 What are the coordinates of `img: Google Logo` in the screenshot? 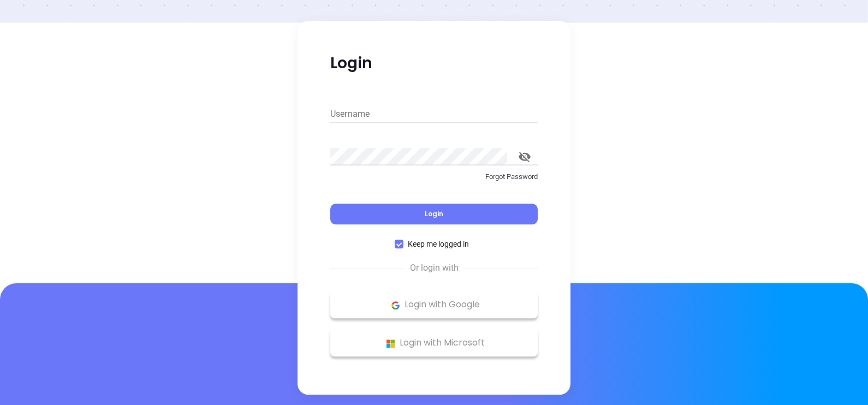 It's located at (395, 305).